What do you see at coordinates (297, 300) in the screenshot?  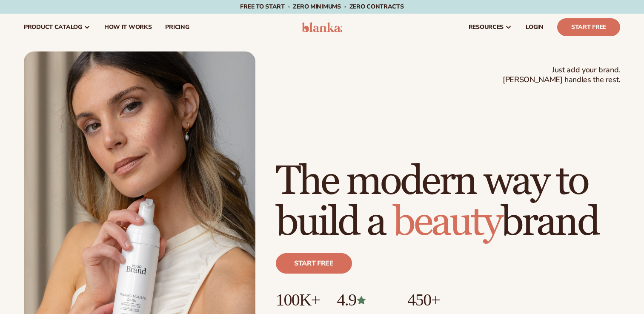 I see `p: 100K+` at bounding box center [297, 300].